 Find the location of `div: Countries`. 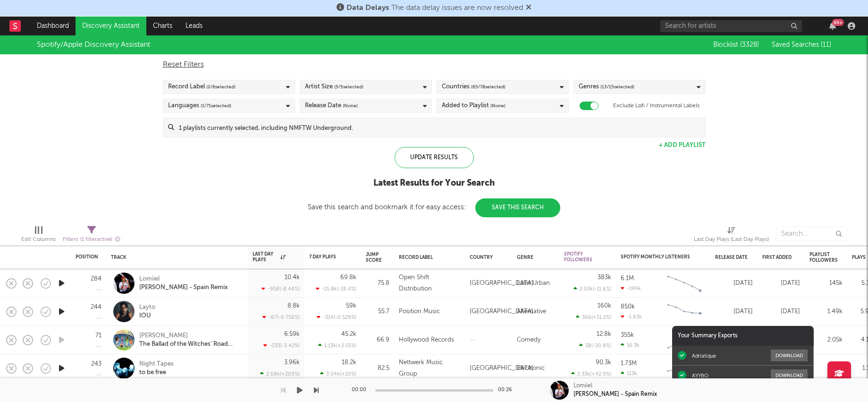

div: Countries is located at coordinates (474, 87).